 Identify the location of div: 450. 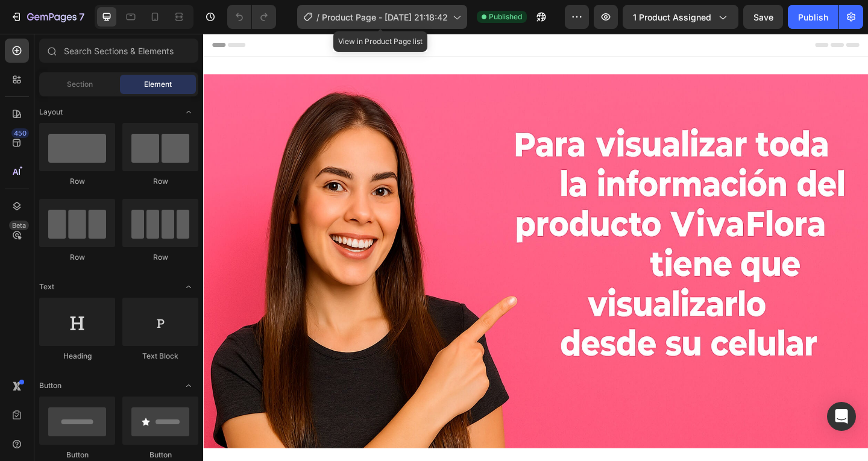
(20, 133).